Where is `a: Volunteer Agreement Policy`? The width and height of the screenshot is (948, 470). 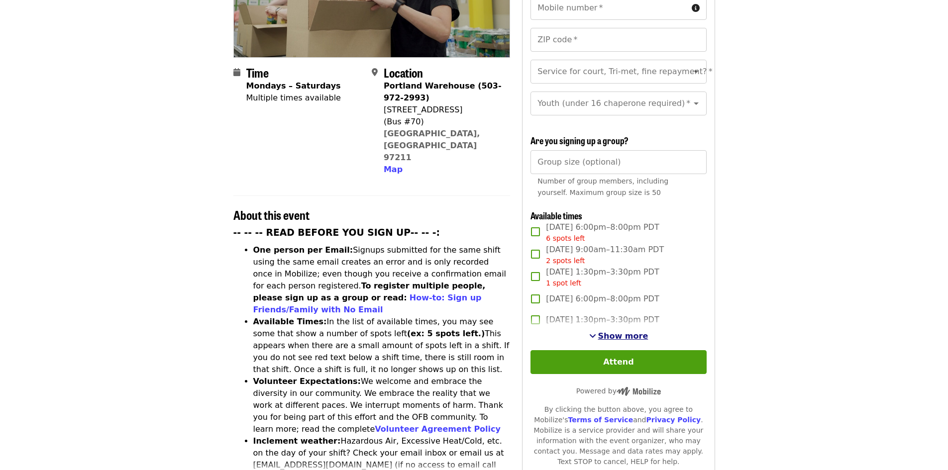 a: Volunteer Agreement Policy is located at coordinates (438, 429).